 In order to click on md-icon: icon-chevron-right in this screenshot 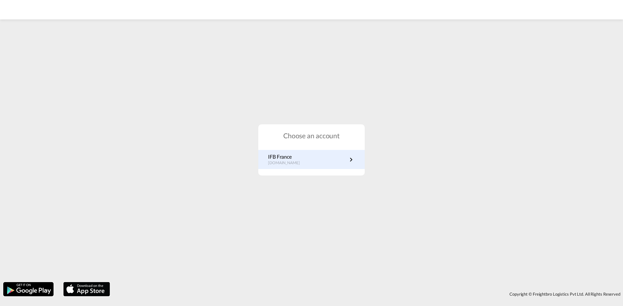, I will do `click(351, 160)`.